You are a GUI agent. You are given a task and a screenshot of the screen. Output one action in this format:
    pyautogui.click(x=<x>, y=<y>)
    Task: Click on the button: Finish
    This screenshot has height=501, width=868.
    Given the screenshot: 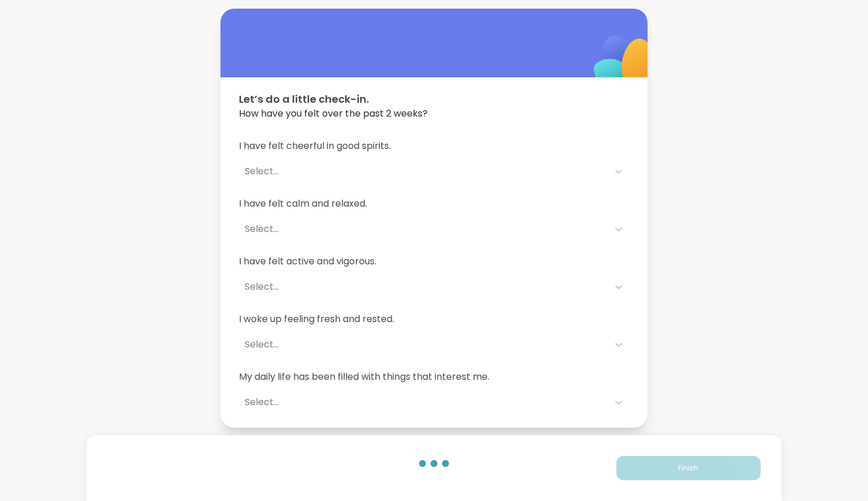 What is the action you would take?
    pyautogui.click(x=689, y=468)
    